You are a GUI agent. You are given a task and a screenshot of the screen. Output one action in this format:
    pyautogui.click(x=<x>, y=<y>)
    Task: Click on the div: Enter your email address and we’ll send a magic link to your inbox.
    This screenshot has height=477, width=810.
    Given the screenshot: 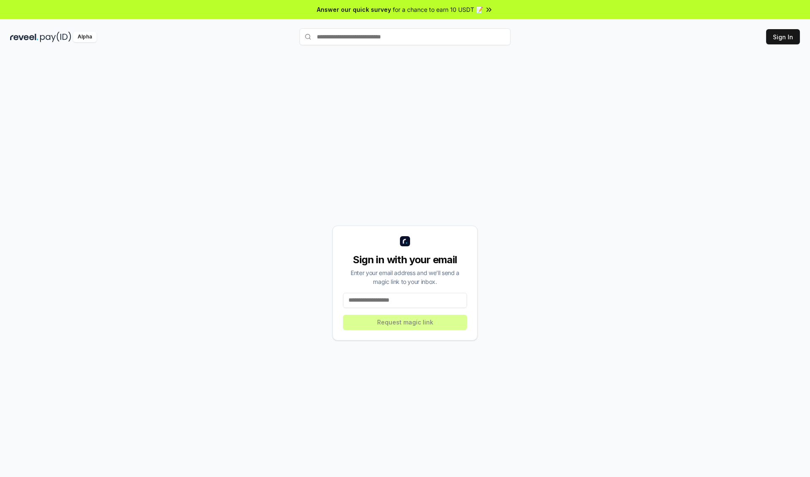 What is the action you would take?
    pyautogui.click(x=405, y=277)
    